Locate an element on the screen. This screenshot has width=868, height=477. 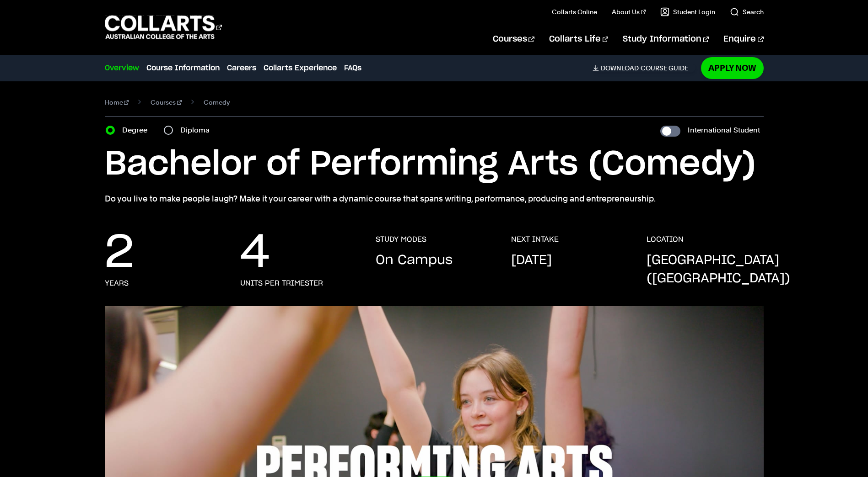
a: Careers is located at coordinates (242, 68).